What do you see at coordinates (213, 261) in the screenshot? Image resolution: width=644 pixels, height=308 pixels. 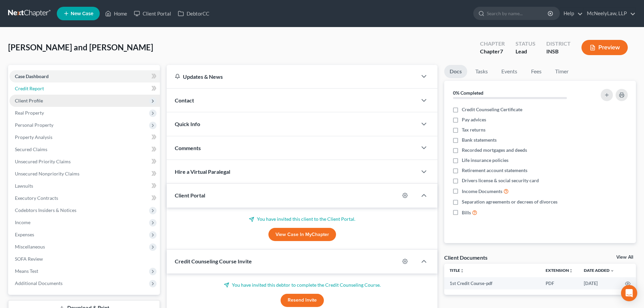 I see `span: Credit Counseling Course Invite` at bounding box center [213, 261].